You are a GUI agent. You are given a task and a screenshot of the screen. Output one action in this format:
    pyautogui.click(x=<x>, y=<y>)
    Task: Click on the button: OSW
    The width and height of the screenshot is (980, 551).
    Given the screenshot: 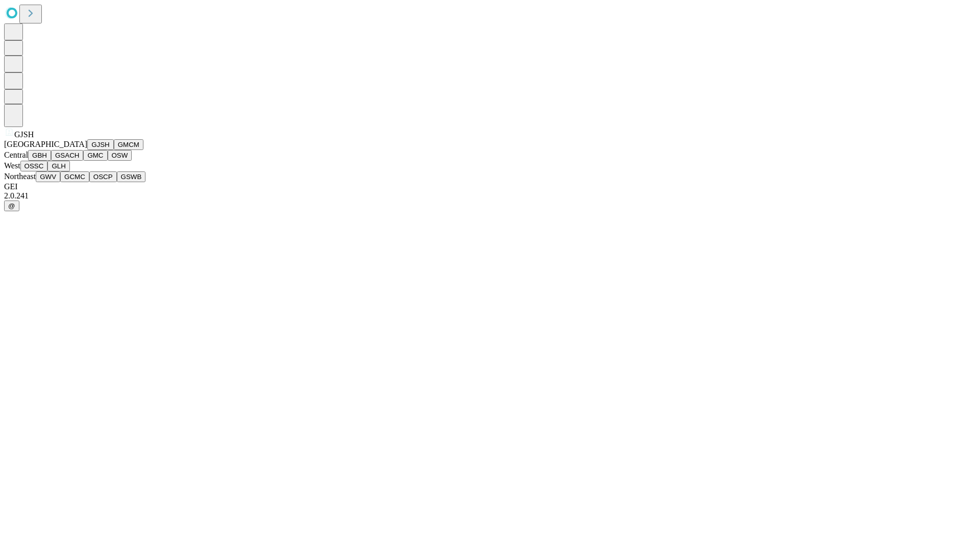 What is the action you would take?
    pyautogui.click(x=120, y=155)
    